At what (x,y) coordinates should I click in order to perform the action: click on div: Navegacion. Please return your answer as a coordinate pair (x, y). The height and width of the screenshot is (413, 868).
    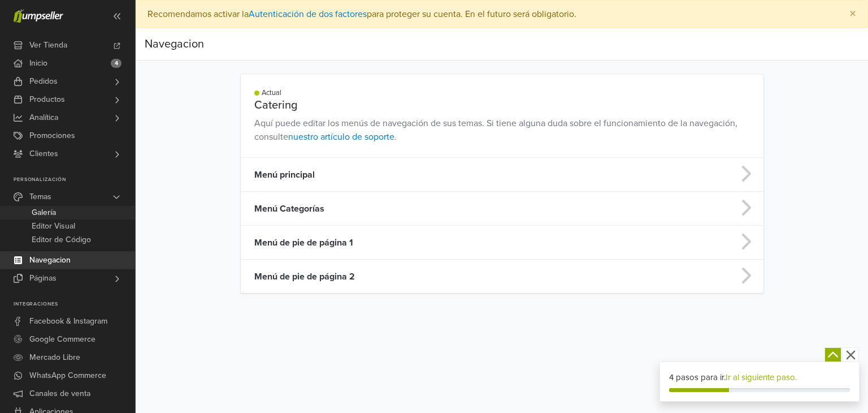
    Looking at the image, I should click on (174, 44).